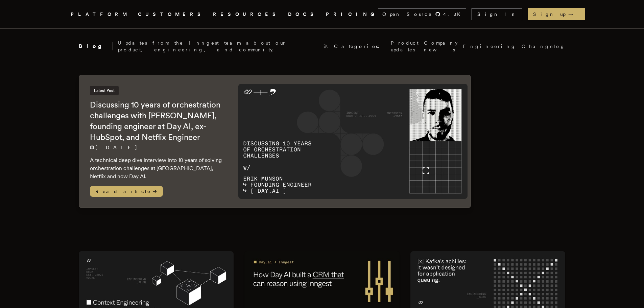 Image resolution: width=644 pixels, height=308 pixels. I want to click on a: CUSTOMERS, so click(171, 14).